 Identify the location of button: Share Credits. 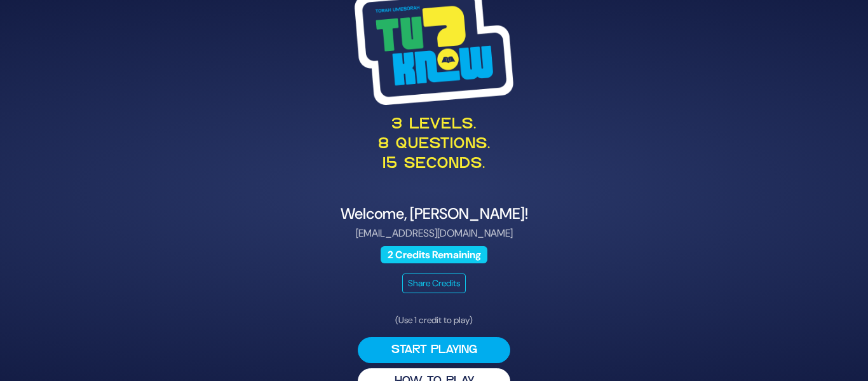
(434, 283).